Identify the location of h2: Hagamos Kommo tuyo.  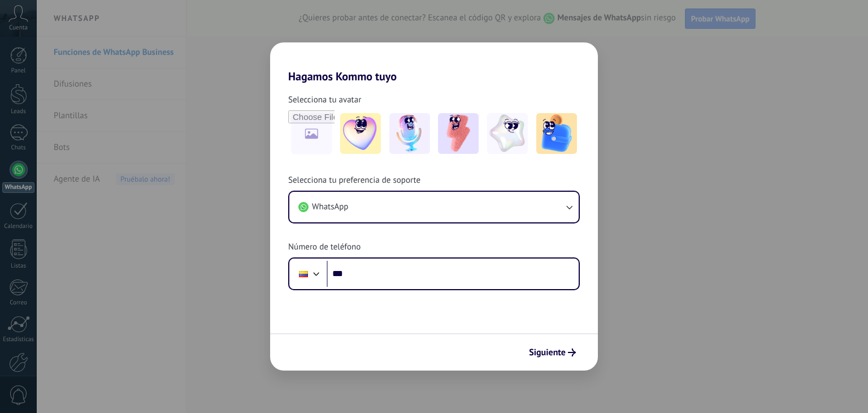
(434, 63).